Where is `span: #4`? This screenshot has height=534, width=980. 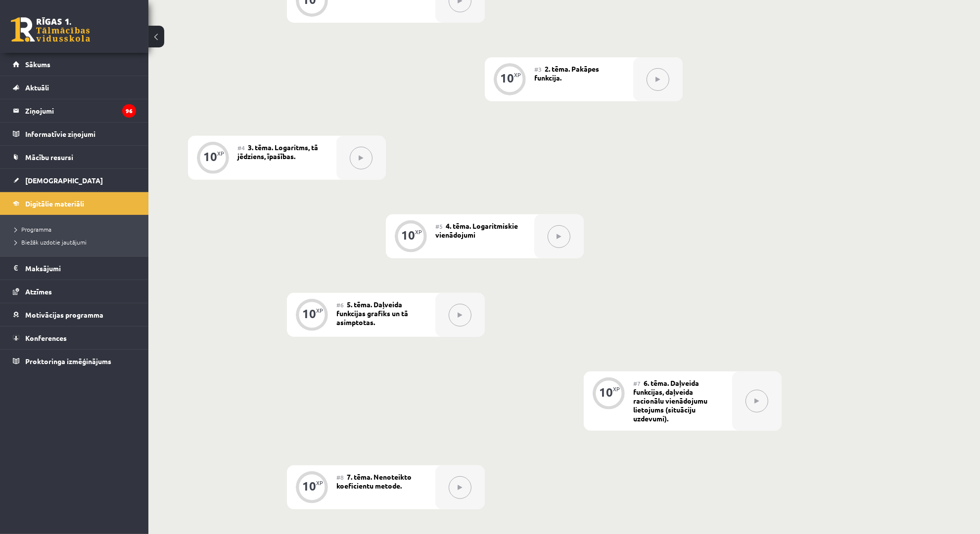
span: #4 is located at coordinates (241, 148).